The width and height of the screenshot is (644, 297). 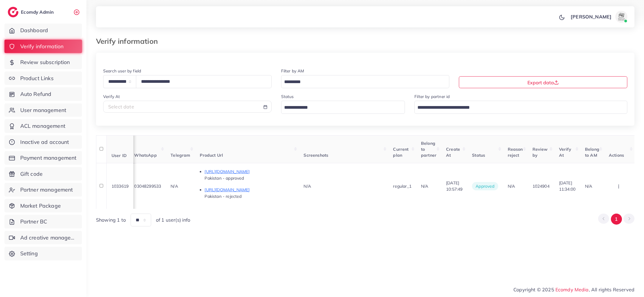 What do you see at coordinates (287, 97) in the screenshot?
I see `label: Status` at bounding box center [287, 97].